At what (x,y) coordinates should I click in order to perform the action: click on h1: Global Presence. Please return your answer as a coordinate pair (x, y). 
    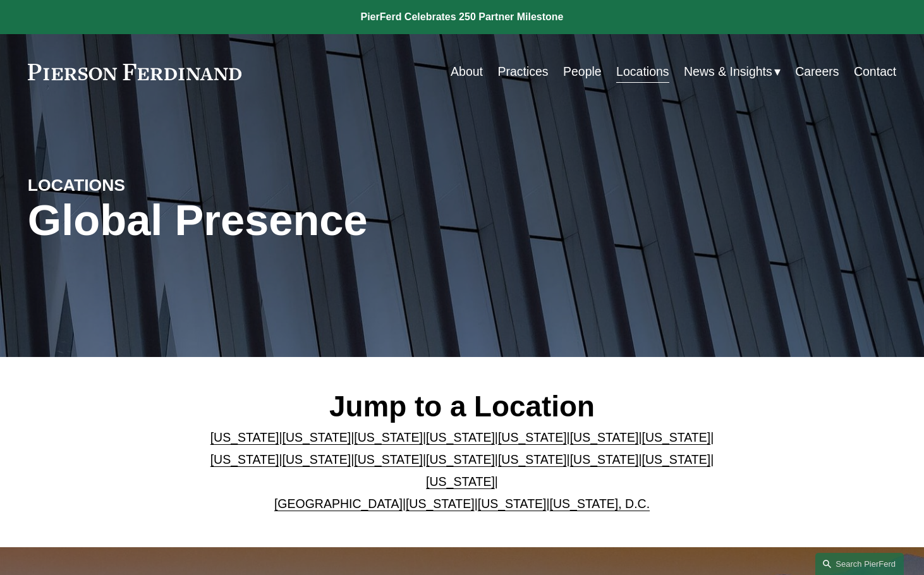
    Looking at the image, I should click on (317, 220).